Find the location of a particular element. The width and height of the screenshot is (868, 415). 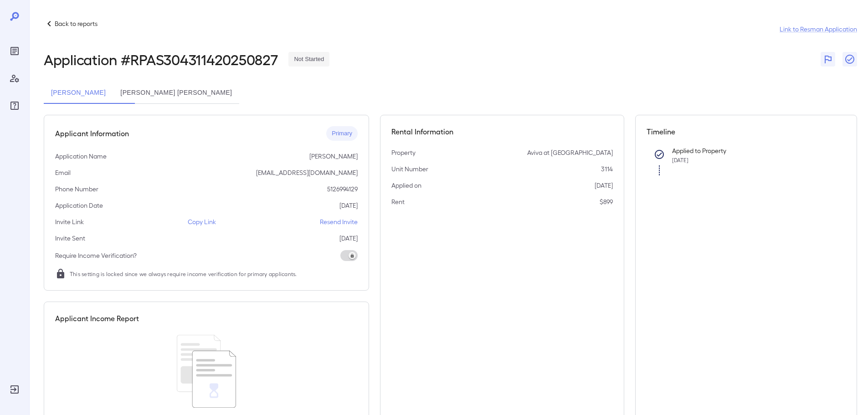

div: FAQ is located at coordinates (15, 106).